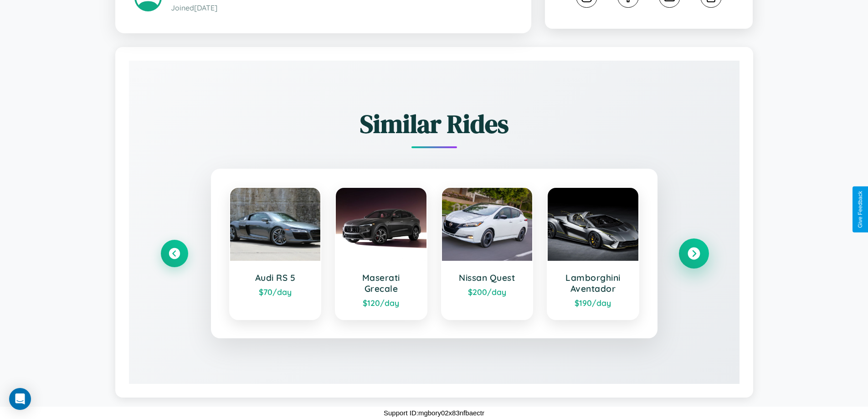  Describe the element at coordinates (593, 283) in the screenshot. I see `h3: Lamborghini Aventador` at that location.